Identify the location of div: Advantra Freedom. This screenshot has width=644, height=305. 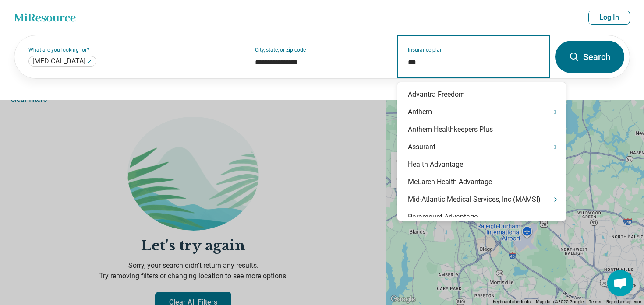
(482, 94).